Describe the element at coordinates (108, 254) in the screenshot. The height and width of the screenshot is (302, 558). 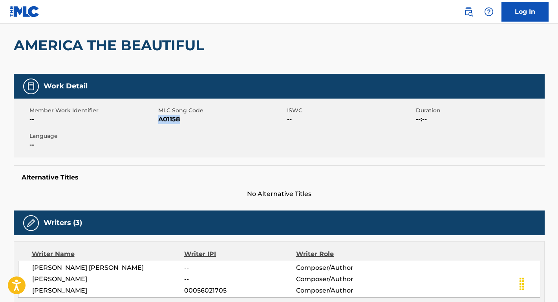
I see `div: Writer Name` at that location.